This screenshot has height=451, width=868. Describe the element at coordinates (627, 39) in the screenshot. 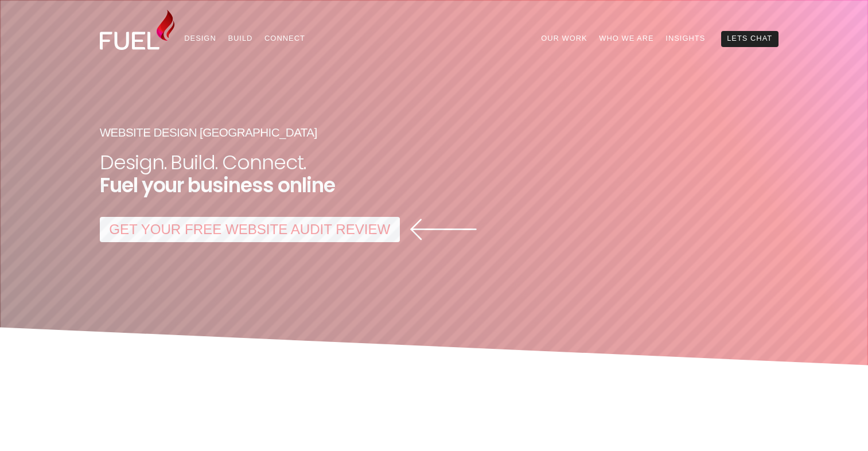

I see `a: Who We Are` at that location.